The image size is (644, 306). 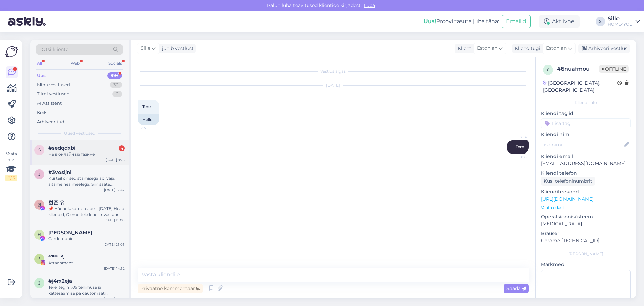 What do you see at coordinates (11, 178) in the screenshot?
I see `div: 2 / 3` at bounding box center [11, 178].